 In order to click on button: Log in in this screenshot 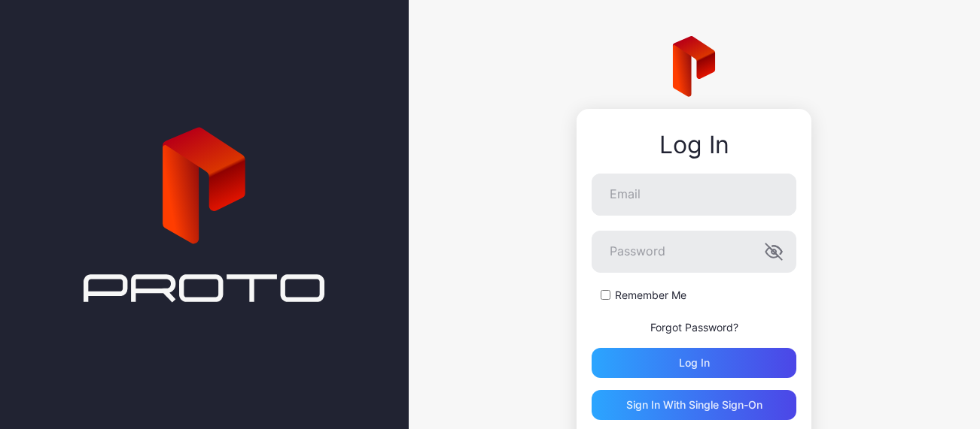, I will do `click(694, 363)`.